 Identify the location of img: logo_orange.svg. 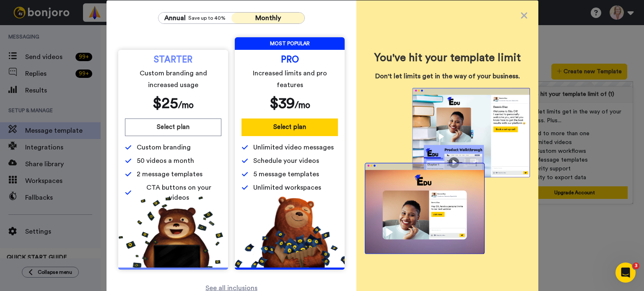
(17, 17).